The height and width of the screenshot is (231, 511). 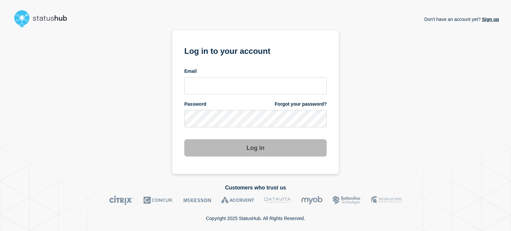 What do you see at coordinates (158, 200) in the screenshot?
I see `img: Concur logo` at bounding box center [158, 200].